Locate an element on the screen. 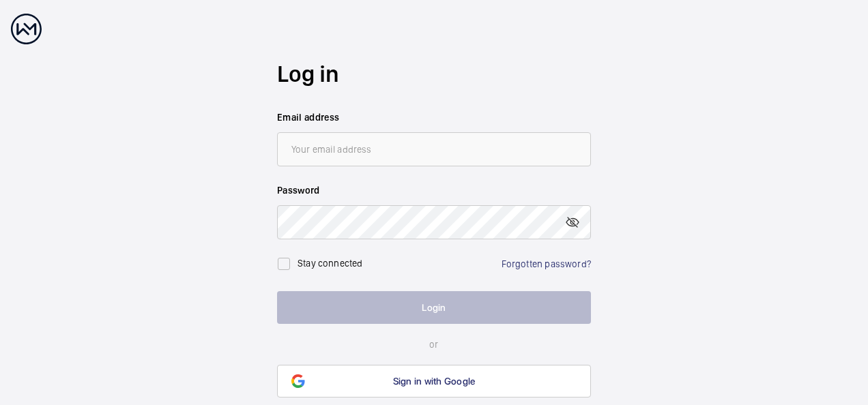 This screenshot has height=405, width=868. label: Stay connected is located at coordinates (330, 263).